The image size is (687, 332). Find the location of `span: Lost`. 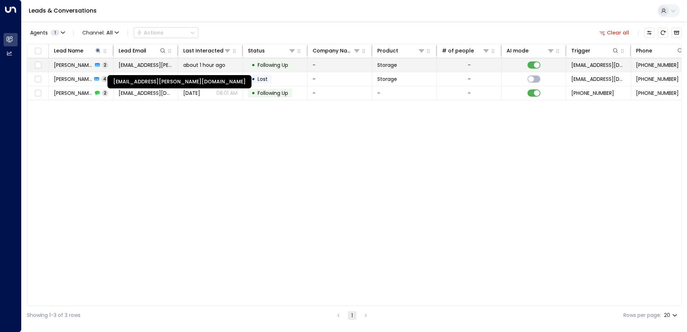

span: Lost is located at coordinates (263, 79).